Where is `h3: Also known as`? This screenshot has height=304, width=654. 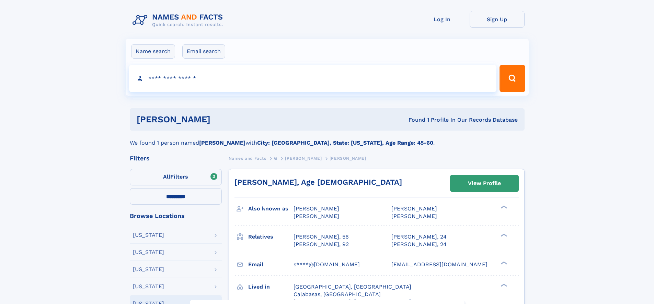 h3: Also known as is located at coordinates (271, 209).